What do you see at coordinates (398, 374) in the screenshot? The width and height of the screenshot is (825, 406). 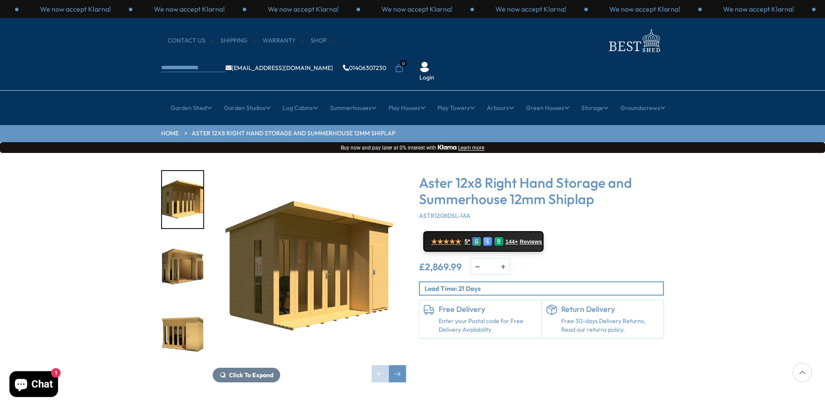 I see `div: Next slide` at bounding box center [398, 374].